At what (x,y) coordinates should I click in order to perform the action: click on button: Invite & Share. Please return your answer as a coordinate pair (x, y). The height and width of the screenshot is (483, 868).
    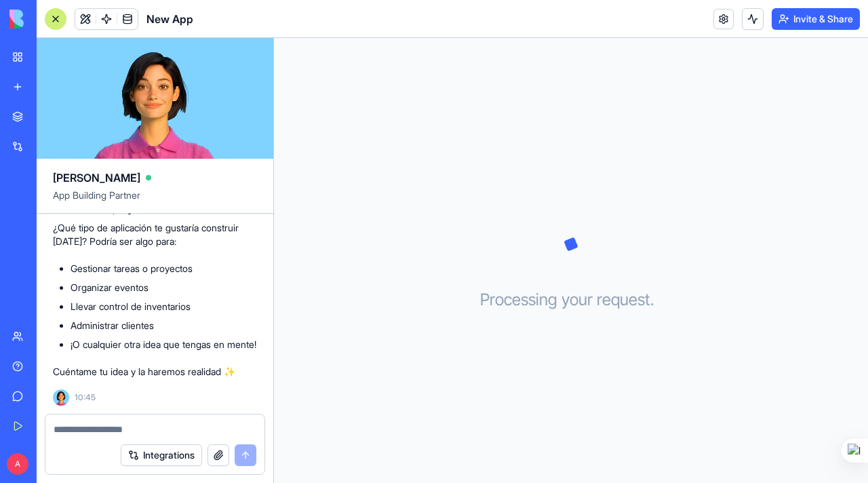
    Looking at the image, I should click on (815, 19).